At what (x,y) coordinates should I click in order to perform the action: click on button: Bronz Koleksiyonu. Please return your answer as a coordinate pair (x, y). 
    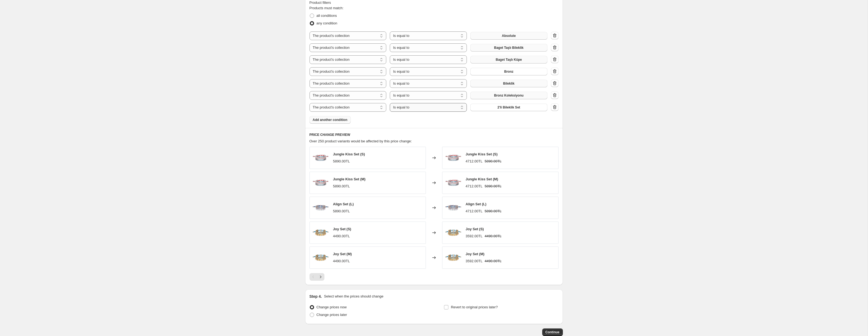
    Looking at the image, I should click on (509, 95).